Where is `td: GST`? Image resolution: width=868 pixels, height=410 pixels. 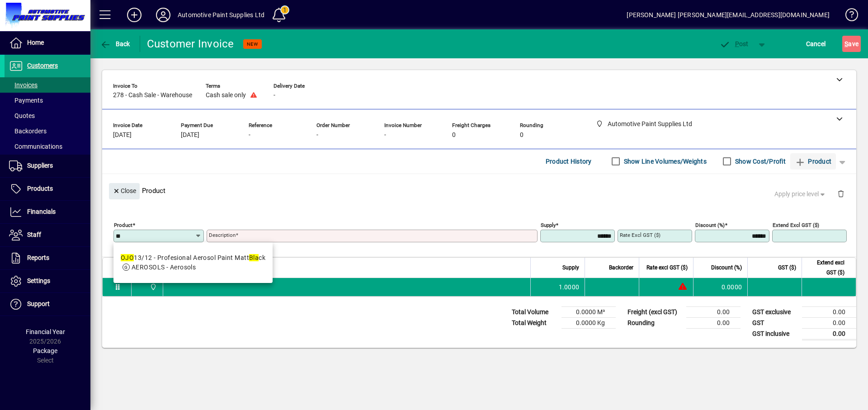
td: GST is located at coordinates (775, 323).